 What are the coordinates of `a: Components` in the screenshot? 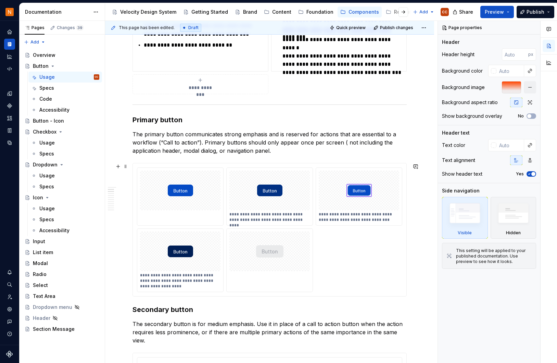 It's located at (10, 106).